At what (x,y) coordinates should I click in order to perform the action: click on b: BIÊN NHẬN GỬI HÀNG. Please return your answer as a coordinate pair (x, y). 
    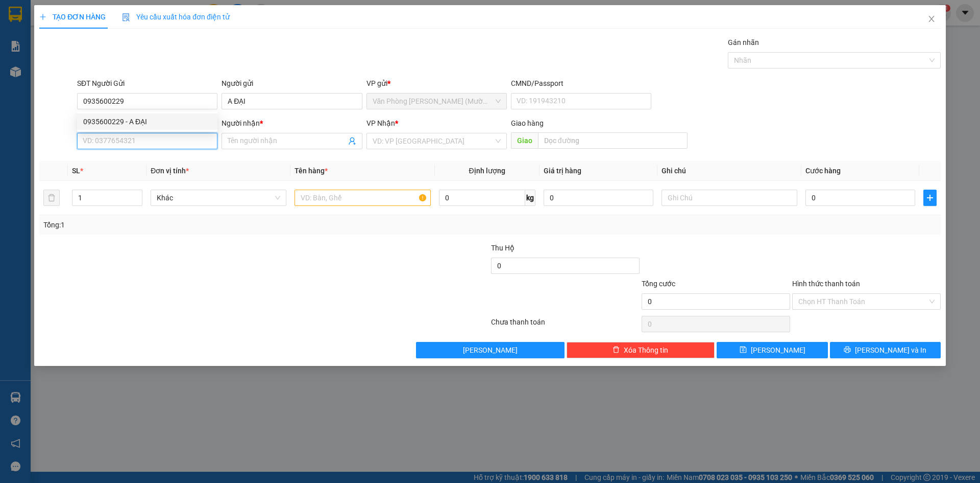
    Looking at the image, I should click on (82, 47).